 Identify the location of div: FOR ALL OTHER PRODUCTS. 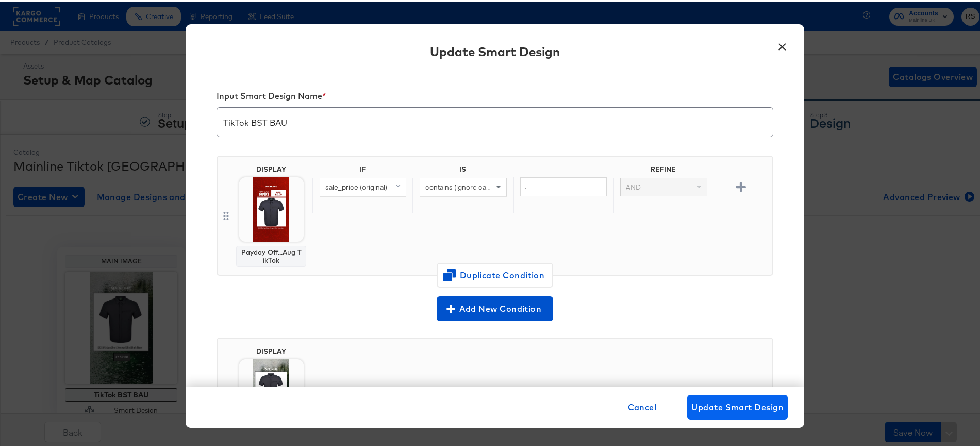
(541, 389).